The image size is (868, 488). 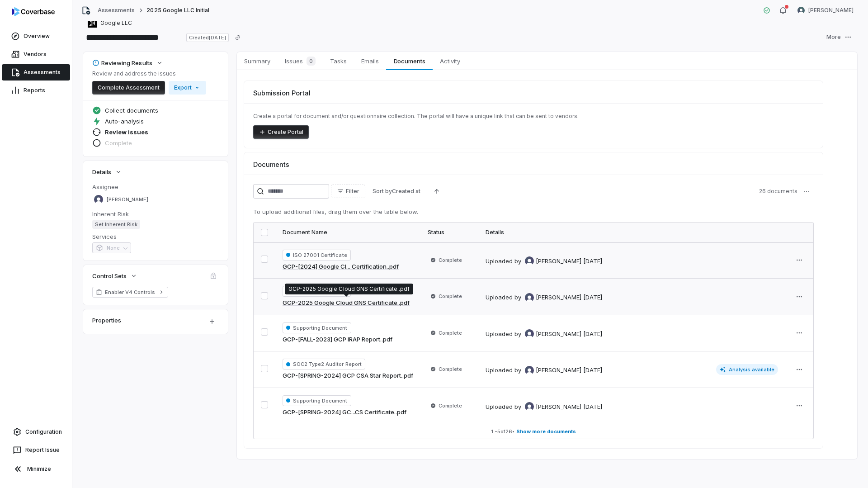 What do you see at coordinates (347, 232) in the screenshot?
I see `div: Document Name` at bounding box center [347, 232].